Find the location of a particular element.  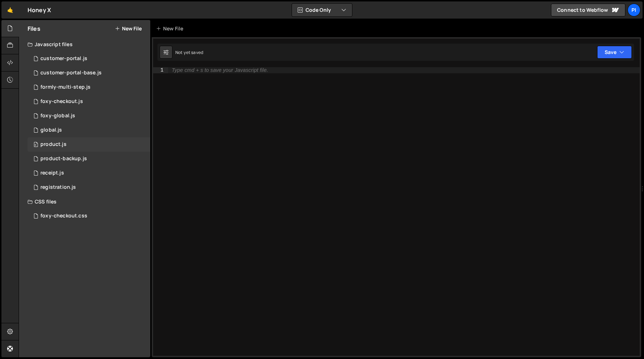

div: receipt.js is located at coordinates (53, 173).